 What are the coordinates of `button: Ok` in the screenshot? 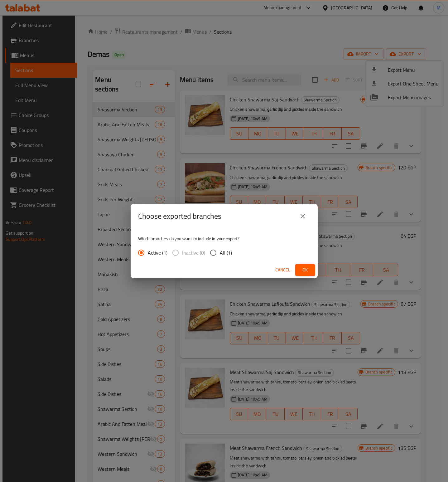 It's located at (305, 270).